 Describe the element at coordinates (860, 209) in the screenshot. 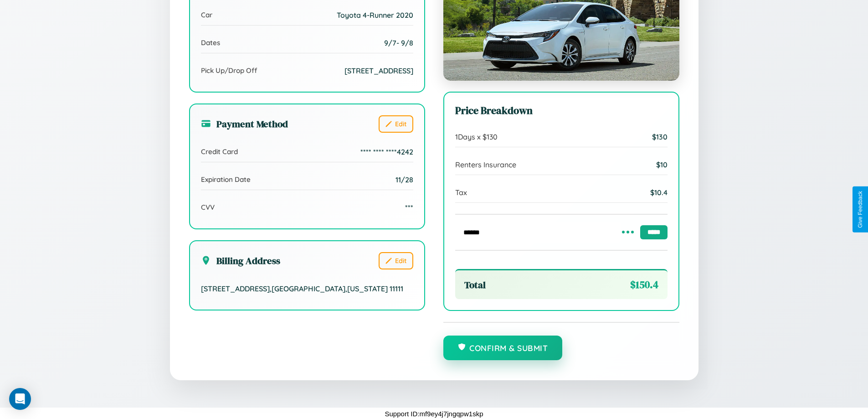

I see `div: Give Feedback` at that location.